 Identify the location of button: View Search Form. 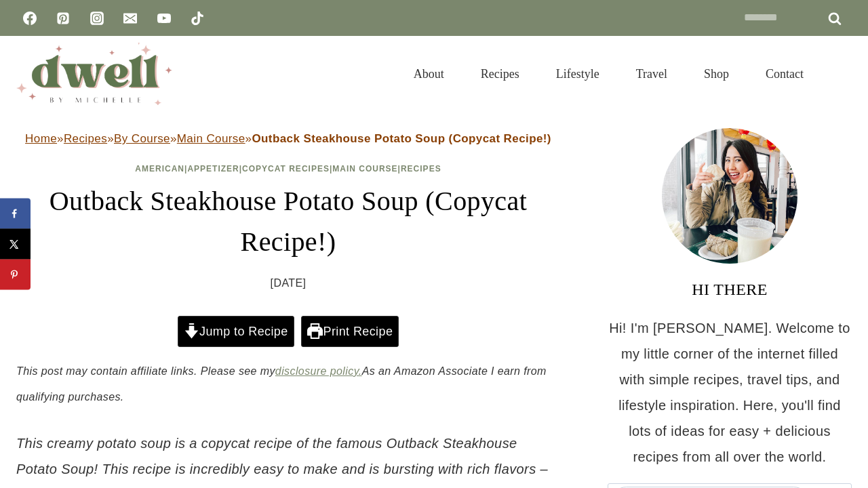
(840, 74).